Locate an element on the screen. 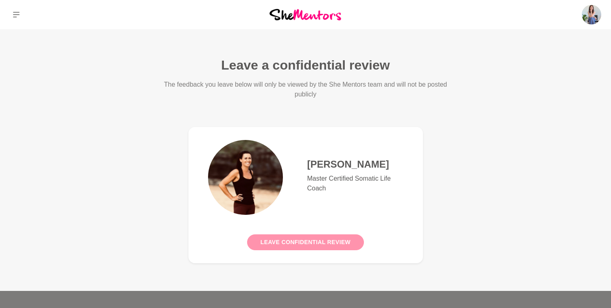 This screenshot has height=308, width=611. h1: Leave a confidential review is located at coordinates (305, 65).